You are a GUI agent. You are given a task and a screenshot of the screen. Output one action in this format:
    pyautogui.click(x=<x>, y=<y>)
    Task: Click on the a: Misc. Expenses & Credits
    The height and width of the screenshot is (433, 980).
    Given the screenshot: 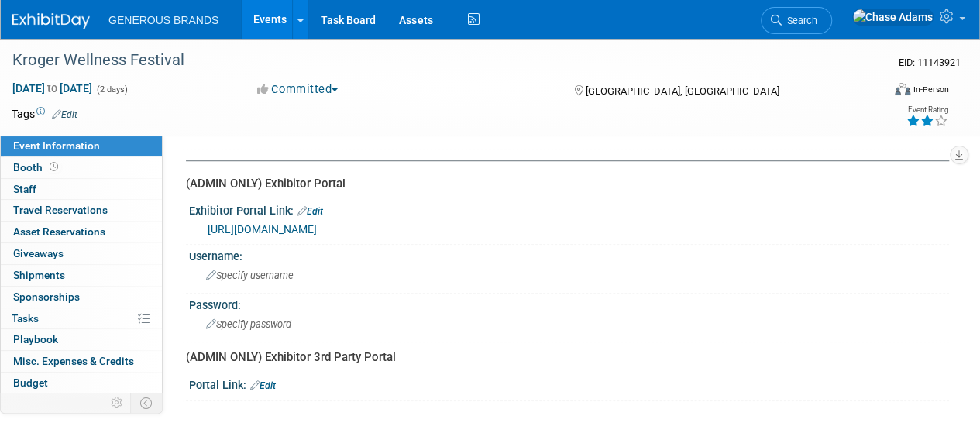 What is the action you would take?
    pyautogui.click(x=81, y=361)
    